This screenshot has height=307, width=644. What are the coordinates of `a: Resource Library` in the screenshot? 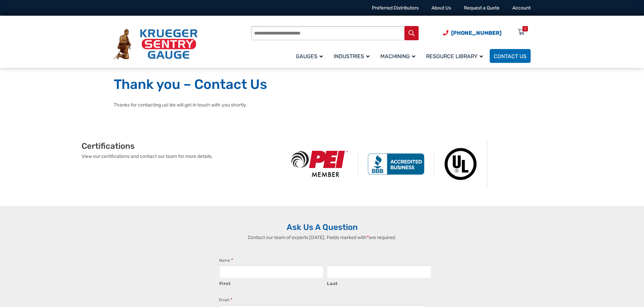 It's located at (456, 56).